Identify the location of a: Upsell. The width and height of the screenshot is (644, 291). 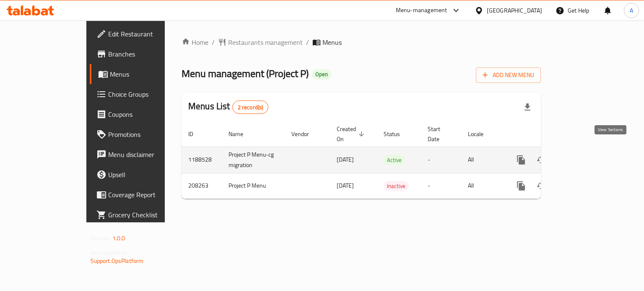
(142, 175).